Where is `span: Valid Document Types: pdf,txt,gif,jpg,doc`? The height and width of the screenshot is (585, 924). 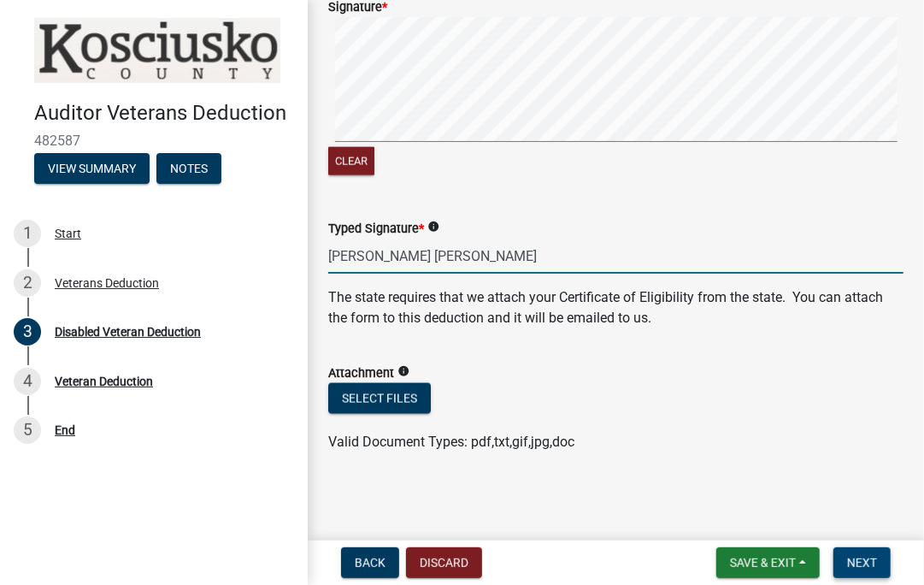
span: Valid Document Types: pdf,txt,gif,jpg,doc is located at coordinates (452, 442).